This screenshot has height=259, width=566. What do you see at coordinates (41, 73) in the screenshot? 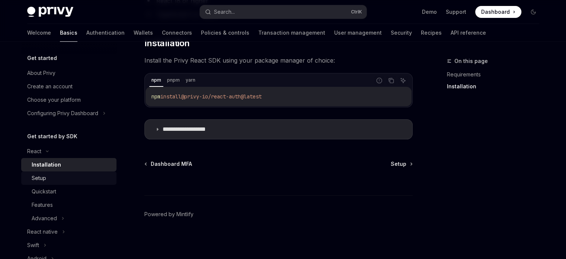
I see `div: About Privy` at bounding box center [41, 73].